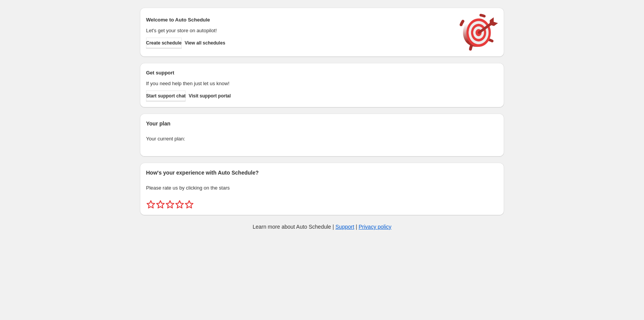 The height and width of the screenshot is (320, 644). I want to click on h2: How's your experience with Auto Schedule?, so click(322, 173).